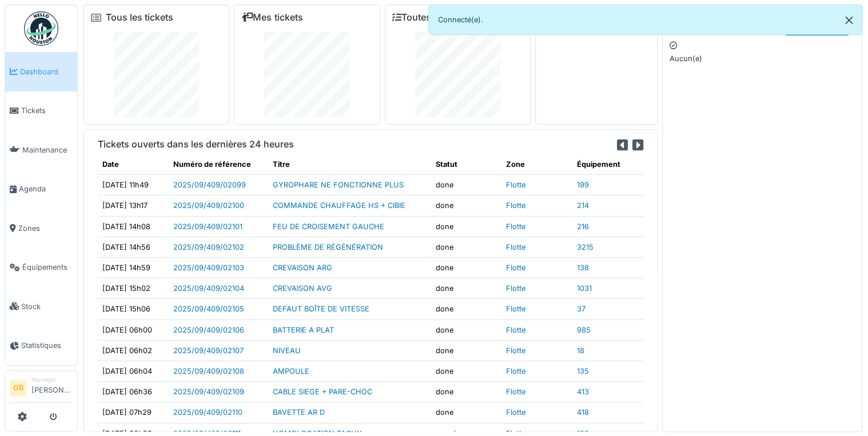 The width and height of the screenshot is (868, 436). Describe the element at coordinates (646, 19) in the screenshot. I see `div: Connecté(e).` at that location.